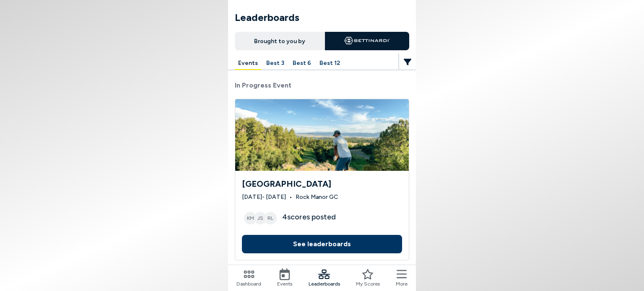  Describe the element at coordinates (324, 278) in the screenshot. I see `a: Leaderboards` at that location.